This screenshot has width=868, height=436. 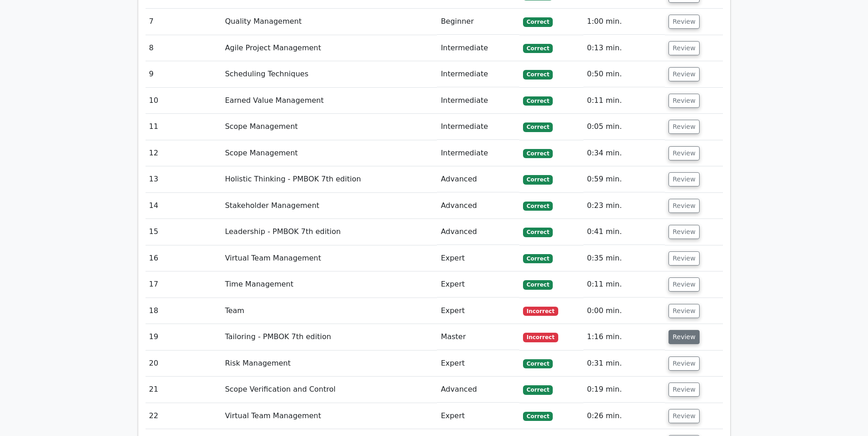 What do you see at coordinates (329, 311) in the screenshot?
I see `td: Team` at bounding box center [329, 311].